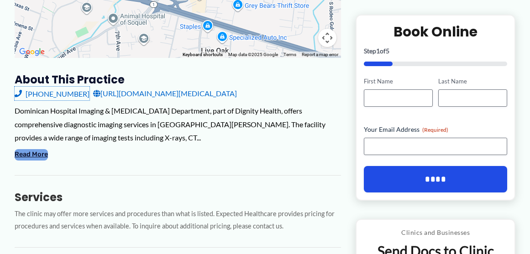  What do you see at coordinates (472, 81) in the screenshot?
I see `label: Last Name` at bounding box center [472, 81].